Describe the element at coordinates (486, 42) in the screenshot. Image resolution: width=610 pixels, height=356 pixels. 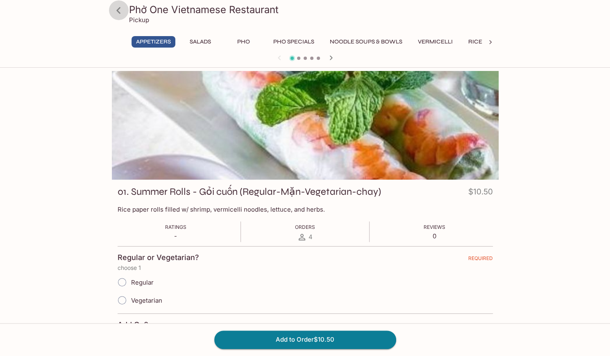
I see `button: Rice Plates` at that location.